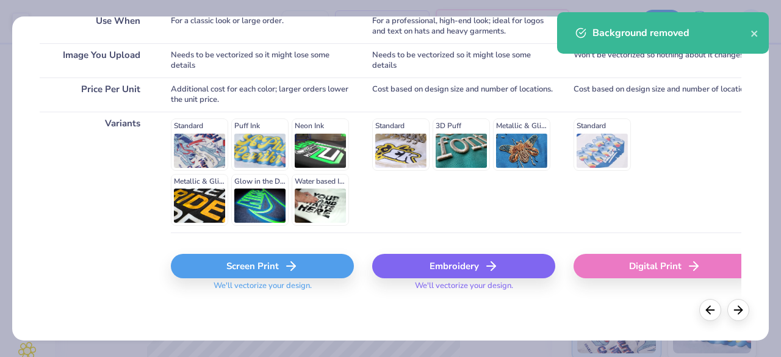 This screenshot has height=357, width=781. Describe the element at coordinates (755, 33) in the screenshot. I see `button: close` at that location.